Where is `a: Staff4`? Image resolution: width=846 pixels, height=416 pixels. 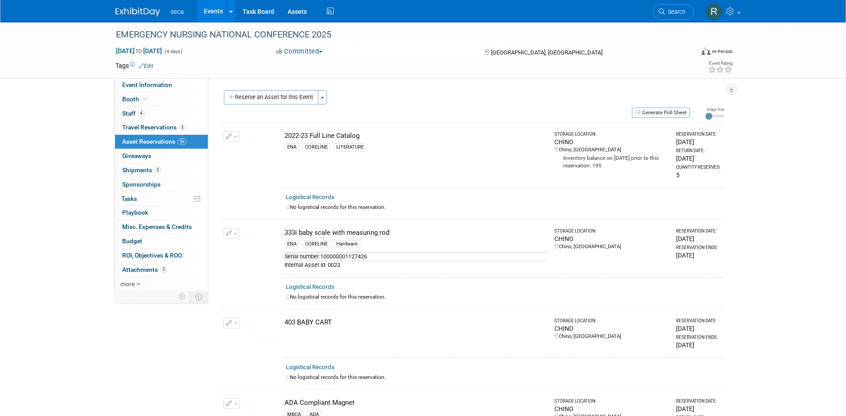 a: Staff4 is located at coordinates (162, 113).